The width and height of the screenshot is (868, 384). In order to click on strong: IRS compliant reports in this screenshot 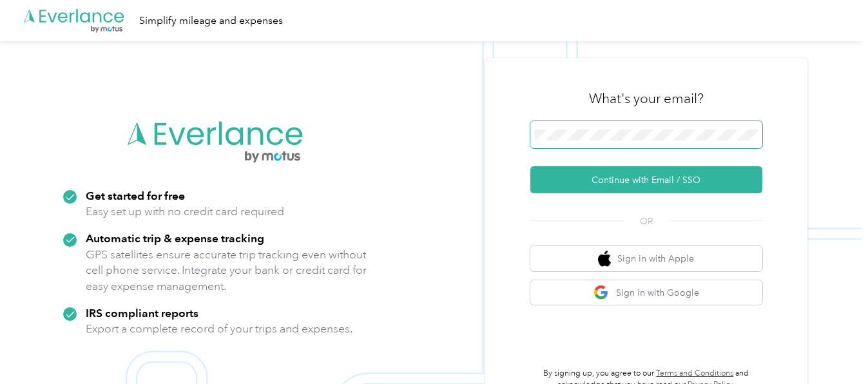, I will do `click(142, 312)`.